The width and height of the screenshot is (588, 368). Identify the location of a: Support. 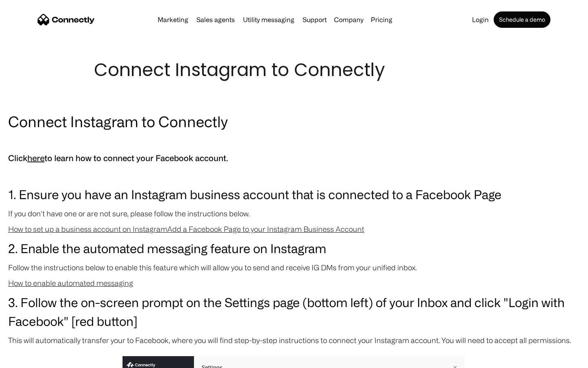
(314, 20).